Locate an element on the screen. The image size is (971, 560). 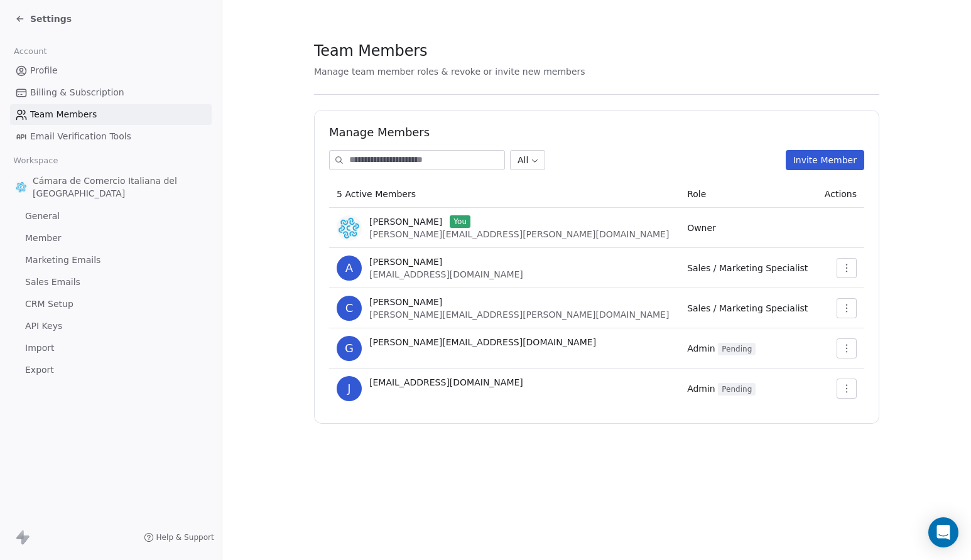
span: Import is located at coordinates (39, 348).